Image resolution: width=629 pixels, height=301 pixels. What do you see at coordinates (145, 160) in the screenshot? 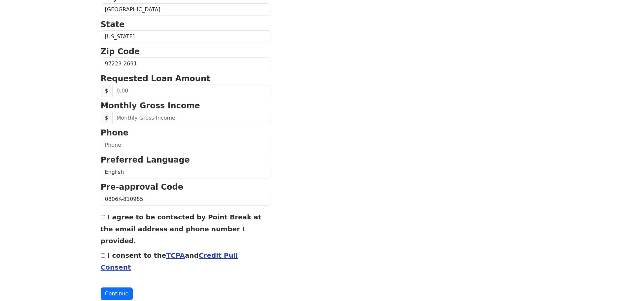
I see `strong: Preferred Language` at bounding box center [145, 160].